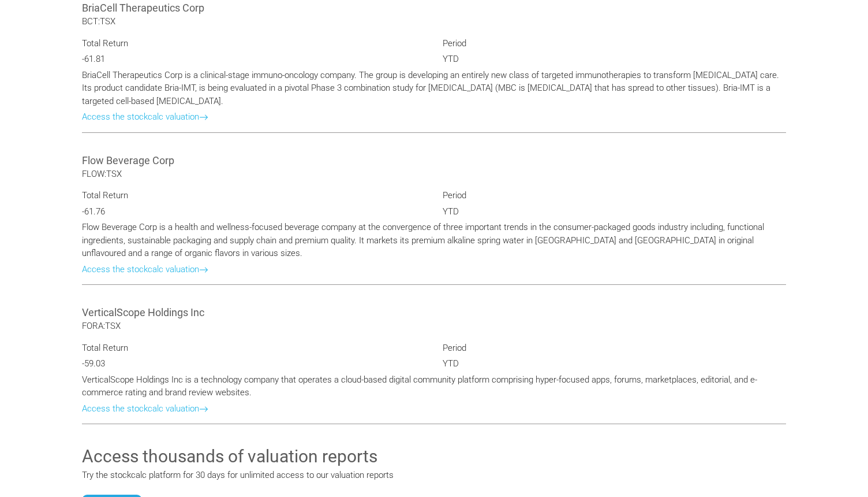 This screenshot has height=497, width=868. Describe the element at coordinates (253, 211) in the screenshot. I see `p: -61.76` at that location.